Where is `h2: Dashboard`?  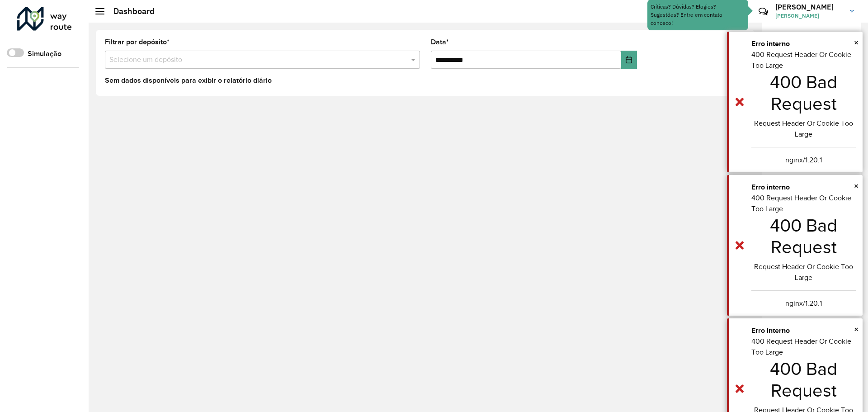
h2: Dashboard is located at coordinates (129, 12).